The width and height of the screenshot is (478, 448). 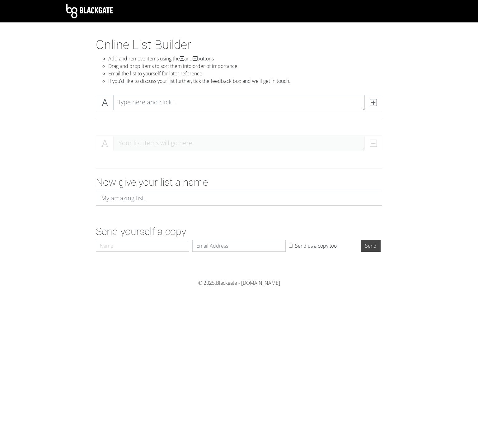 I want to click on label: Send us a copy too, so click(x=316, y=246).